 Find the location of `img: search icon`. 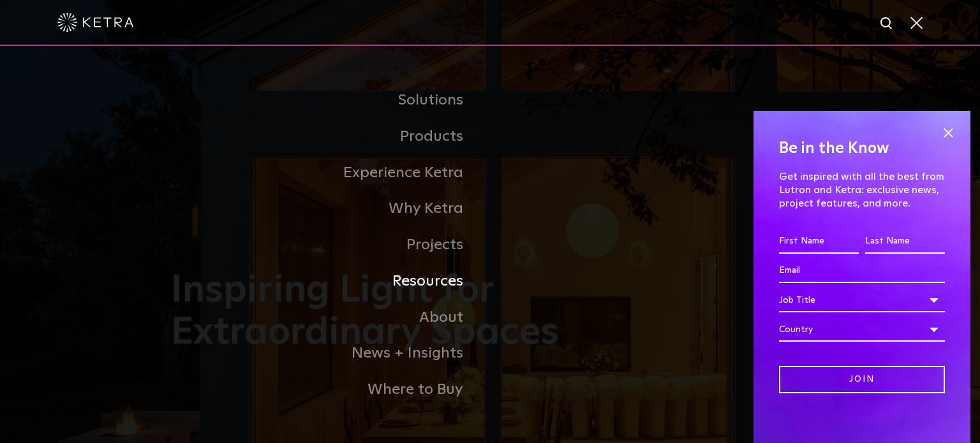

img: search icon is located at coordinates (887, 24).